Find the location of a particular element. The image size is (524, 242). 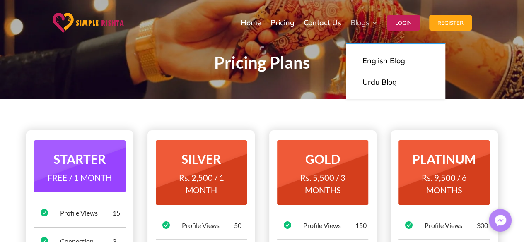

span: Rs. 9,500 / 6 MONTHS is located at coordinates (444, 184).